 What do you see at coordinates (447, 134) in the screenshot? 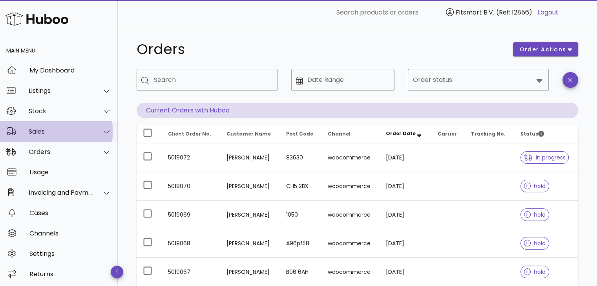
I see `span: Carrier` at bounding box center [447, 134].